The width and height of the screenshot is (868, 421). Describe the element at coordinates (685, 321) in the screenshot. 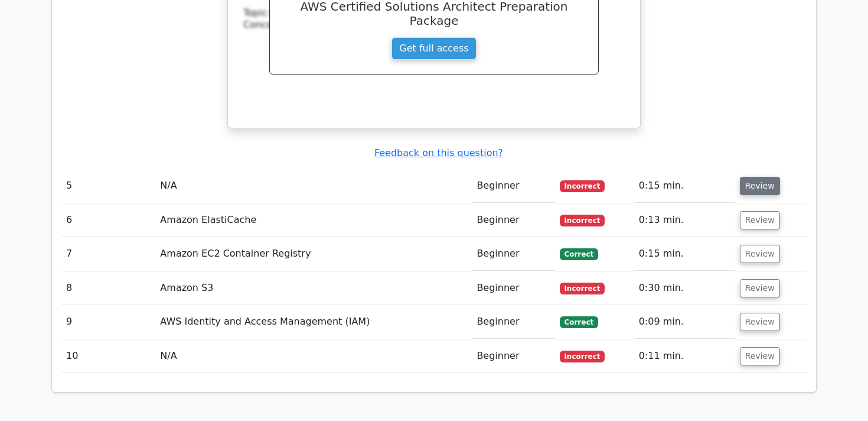

I see `td: 0:09 min.` at that location.